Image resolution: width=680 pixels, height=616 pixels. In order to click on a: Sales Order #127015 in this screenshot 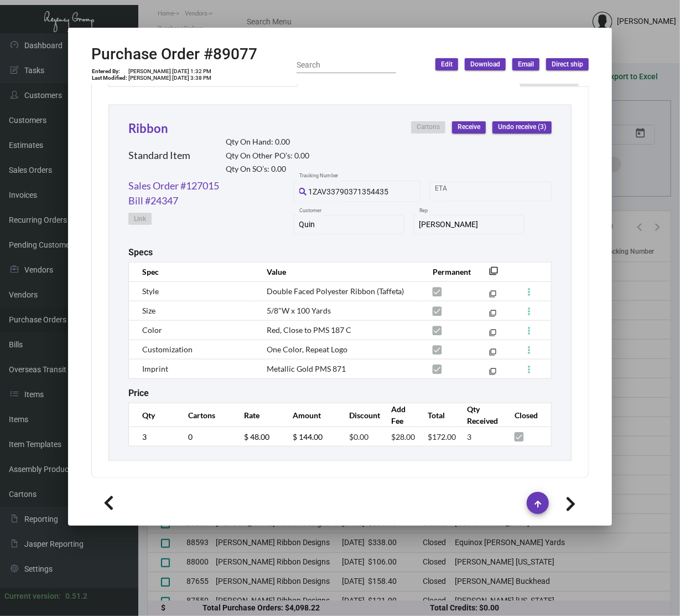, I will do `click(174, 185)`.